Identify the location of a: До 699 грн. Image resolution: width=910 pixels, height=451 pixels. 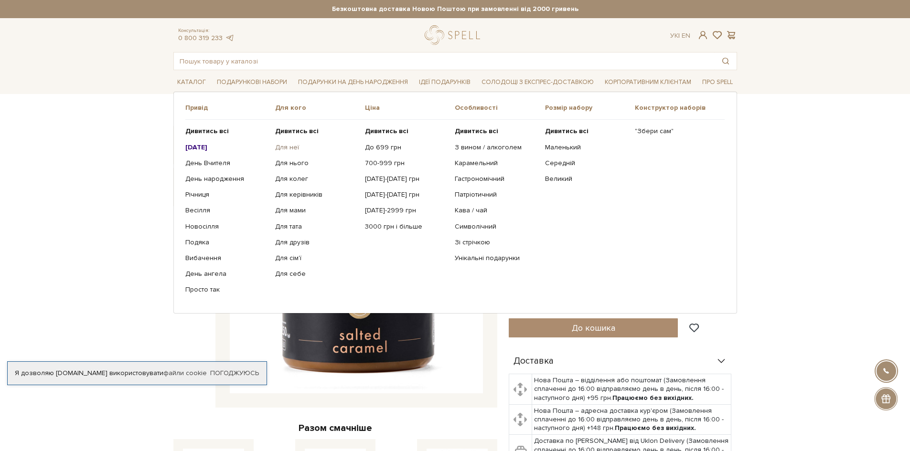
(406, 148).